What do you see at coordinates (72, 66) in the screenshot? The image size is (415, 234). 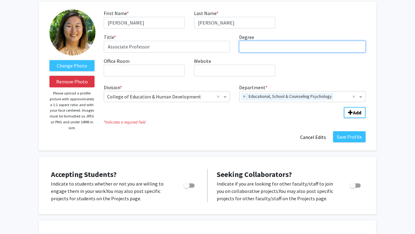 I see `label: ChangeProfile Picture` at bounding box center [72, 66].